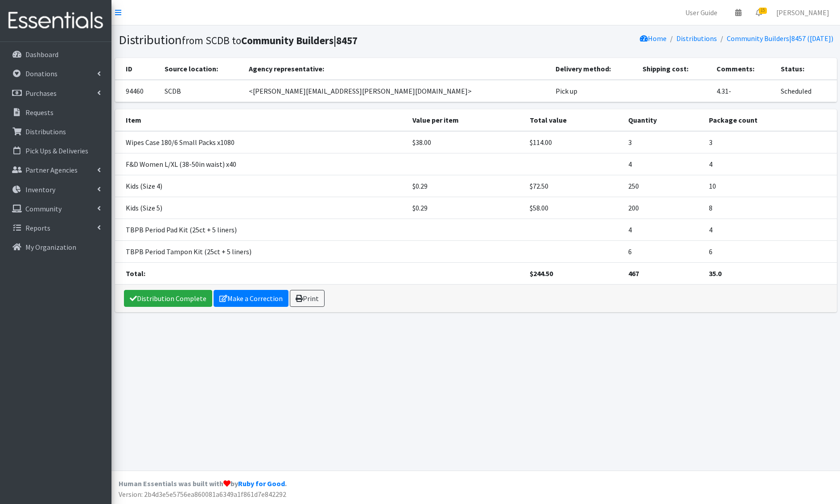  What do you see at coordinates (806, 69) in the screenshot?
I see `th: Status:` at bounding box center [806, 69].